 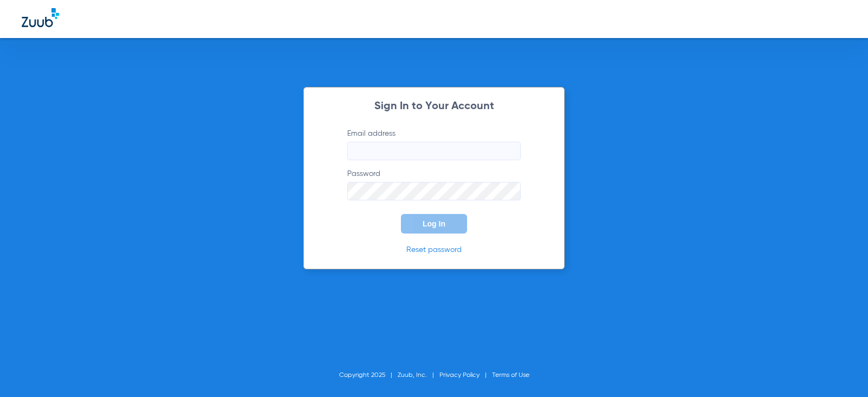 I want to click on a: Reset password, so click(x=434, y=250).